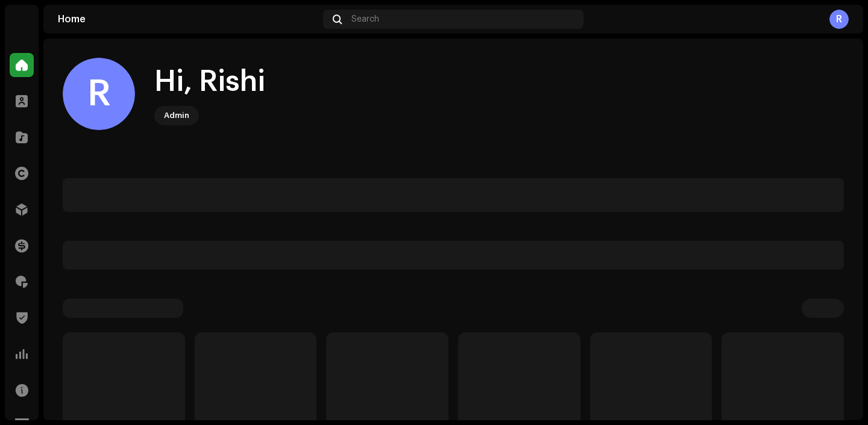  I want to click on div: Admin, so click(177, 116).